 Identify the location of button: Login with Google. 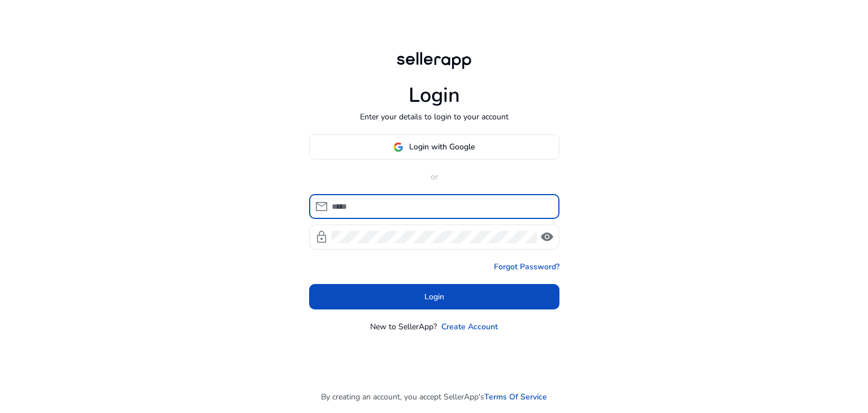
(434, 147).